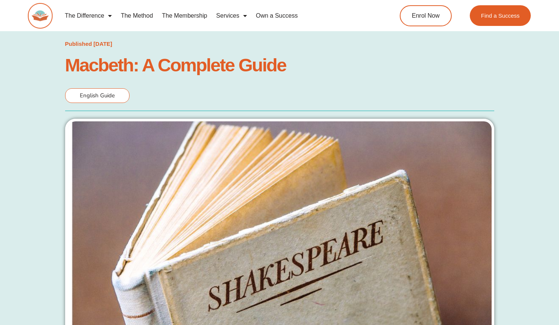 This screenshot has height=325, width=559. I want to click on a: The Membership, so click(184, 16).